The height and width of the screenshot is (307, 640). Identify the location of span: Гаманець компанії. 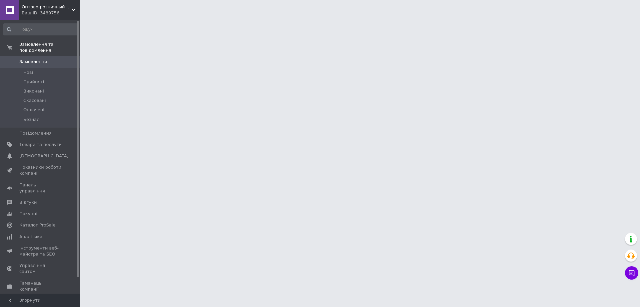
(40, 286).